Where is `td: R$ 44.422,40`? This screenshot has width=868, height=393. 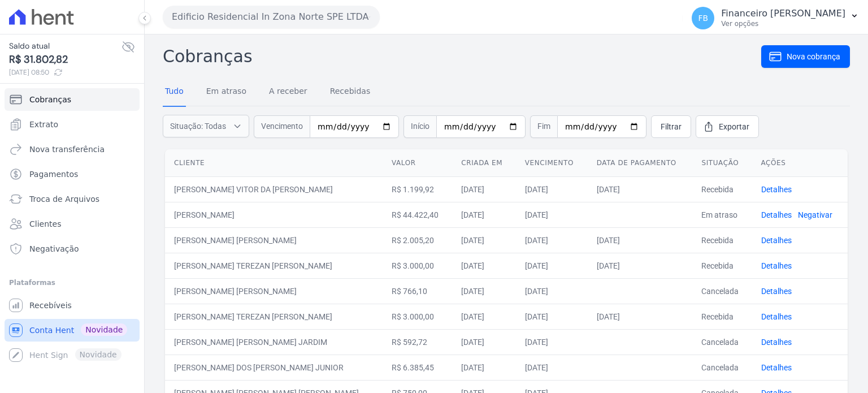
td: R$ 44.422,40 is located at coordinates (417, 215).